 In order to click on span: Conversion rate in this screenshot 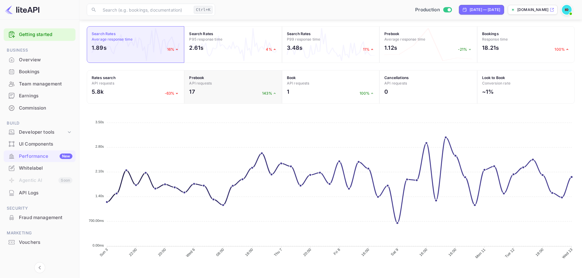, I will do `click(496, 83)`.